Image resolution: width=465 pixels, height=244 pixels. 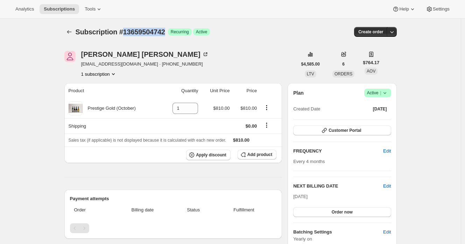 What do you see at coordinates (147, 140) in the screenshot?
I see `span: Sales tax (if applicable) is not displayed because it is calculated with each new order.` at bounding box center [147, 140].